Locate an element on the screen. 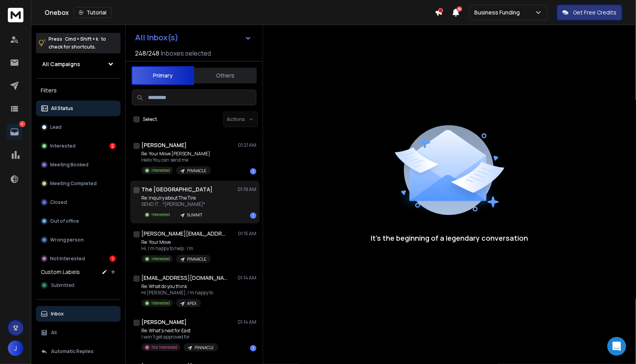  div: Onebox is located at coordinates (240, 12).